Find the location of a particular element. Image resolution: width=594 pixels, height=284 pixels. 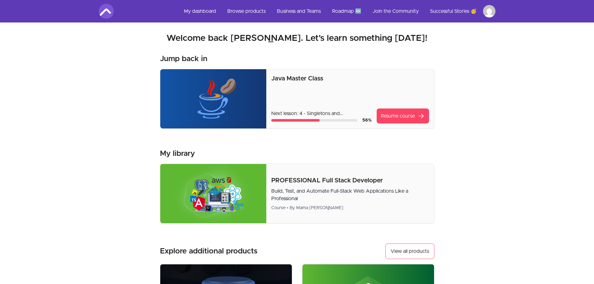

img: Product image for Java Master Class is located at coordinates (213, 99).